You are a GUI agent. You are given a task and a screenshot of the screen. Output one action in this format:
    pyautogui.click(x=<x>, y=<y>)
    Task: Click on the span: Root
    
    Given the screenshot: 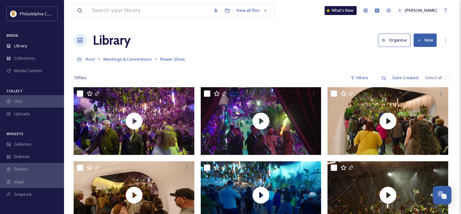 What is the action you would take?
    pyautogui.click(x=90, y=59)
    